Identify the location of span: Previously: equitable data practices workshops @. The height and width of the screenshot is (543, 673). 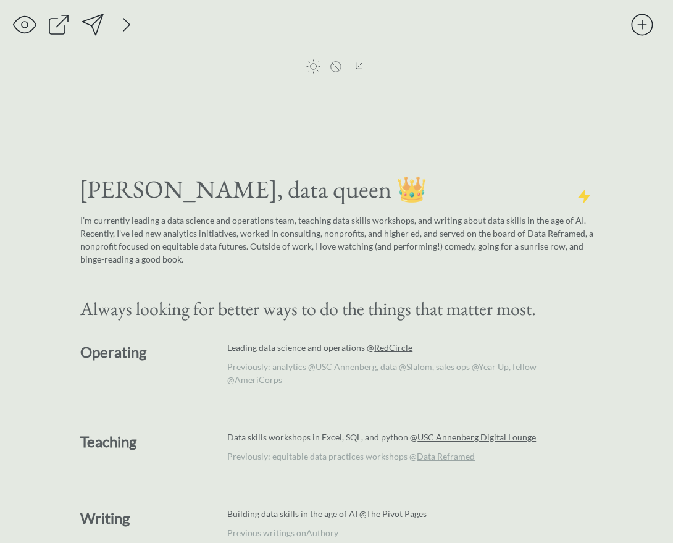
(351, 456).